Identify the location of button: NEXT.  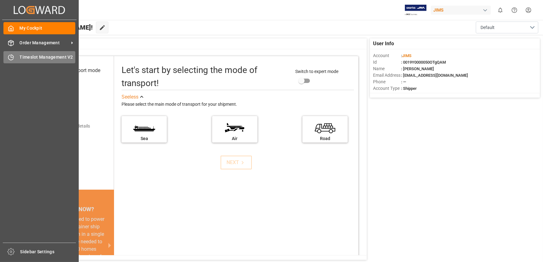
(236, 163).